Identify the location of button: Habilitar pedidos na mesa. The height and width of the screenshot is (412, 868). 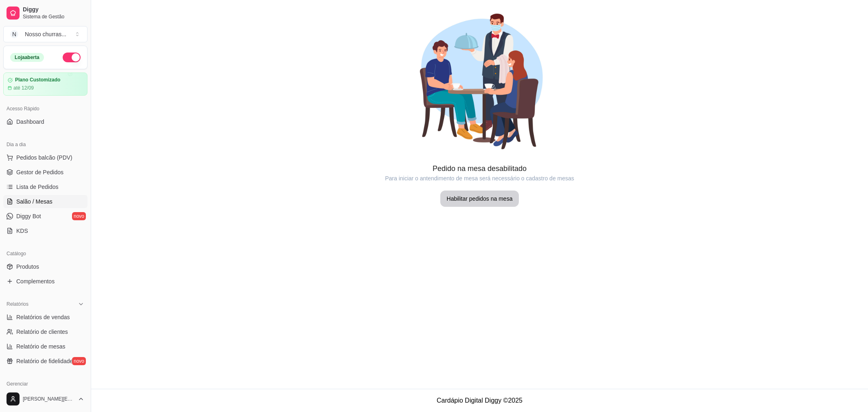
(480, 199).